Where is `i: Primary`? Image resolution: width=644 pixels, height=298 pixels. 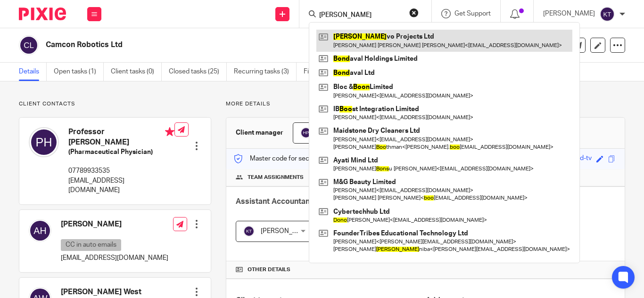 i: Primary is located at coordinates (170, 132).